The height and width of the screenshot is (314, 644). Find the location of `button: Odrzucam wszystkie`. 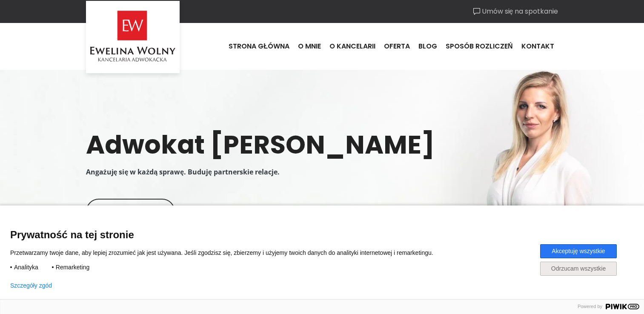

button: Odrzucam wszystkie is located at coordinates (578, 268).